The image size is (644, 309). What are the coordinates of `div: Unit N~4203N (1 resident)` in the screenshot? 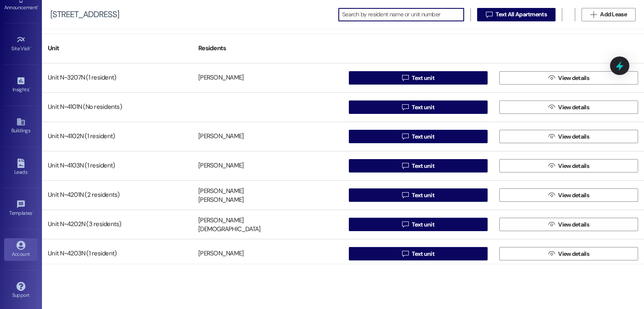 It's located at (117, 254).